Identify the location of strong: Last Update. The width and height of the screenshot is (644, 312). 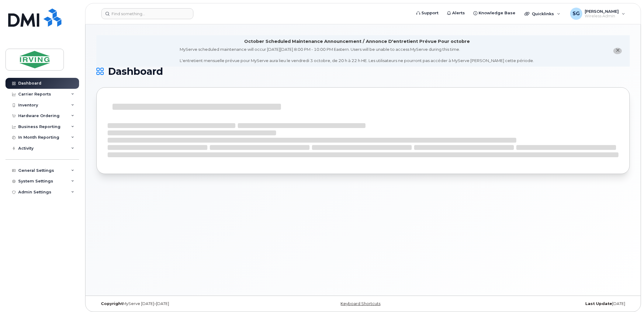
(598, 304).